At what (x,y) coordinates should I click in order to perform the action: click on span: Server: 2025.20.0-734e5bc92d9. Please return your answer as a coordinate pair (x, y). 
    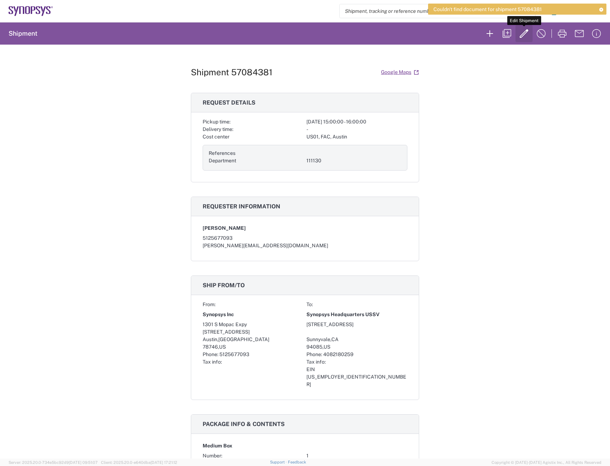
    Looking at the image, I should click on (53, 463).